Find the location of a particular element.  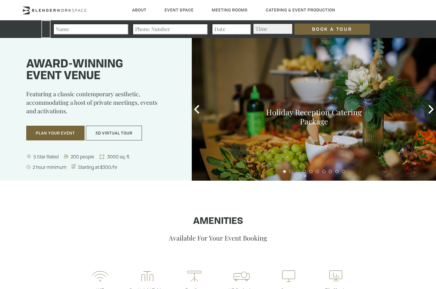

span: Starting at $300/hr is located at coordinates (98, 167).